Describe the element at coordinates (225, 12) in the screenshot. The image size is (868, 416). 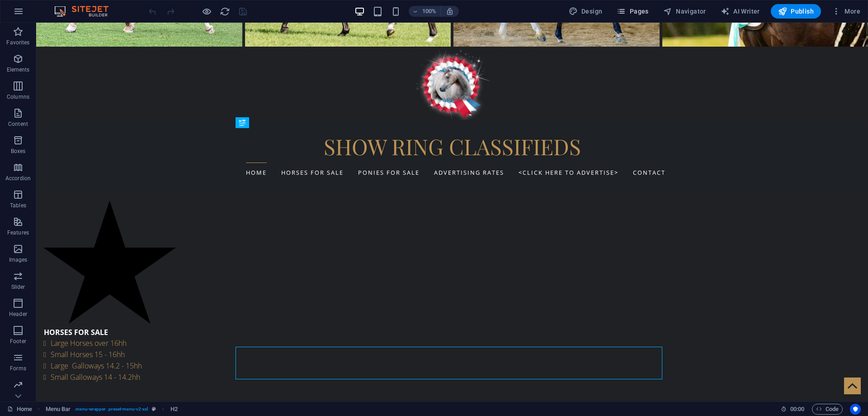
I see `i: Reload page` at that location.